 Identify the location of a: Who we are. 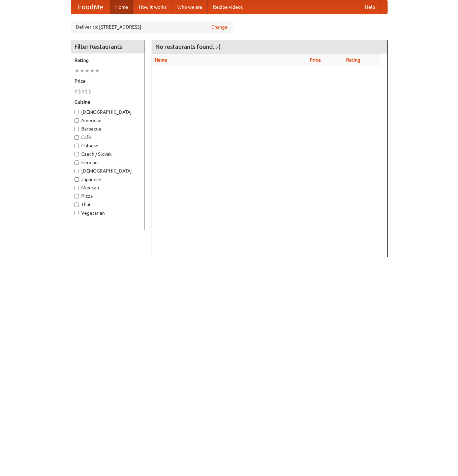
(190, 7).